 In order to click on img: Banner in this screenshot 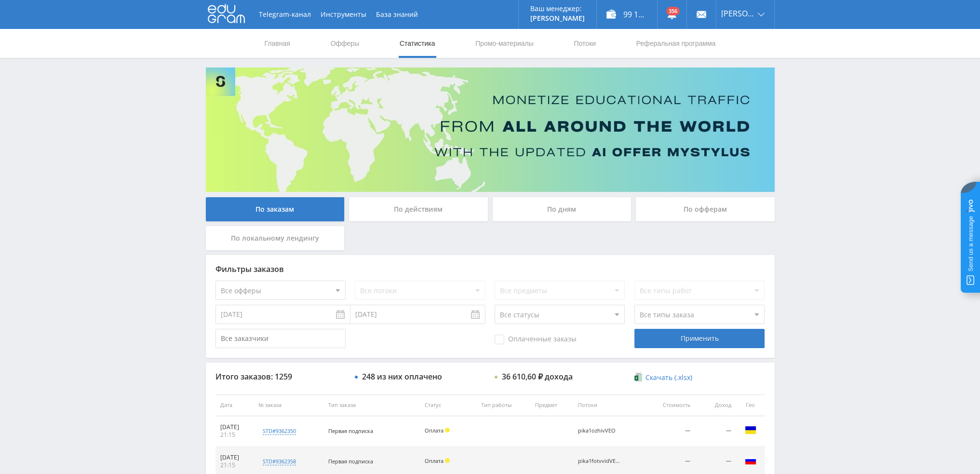, I will do `click(490, 130)`.